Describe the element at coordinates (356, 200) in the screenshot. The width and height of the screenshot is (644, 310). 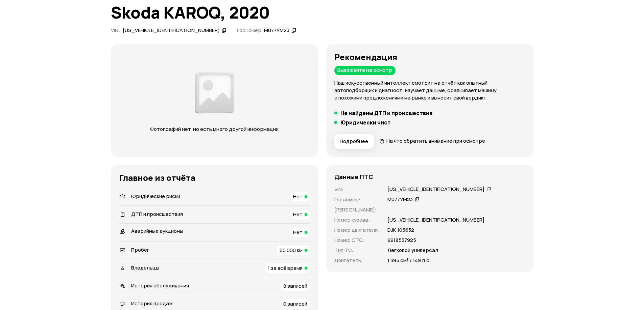
I see `p: Госномер :` at that location.